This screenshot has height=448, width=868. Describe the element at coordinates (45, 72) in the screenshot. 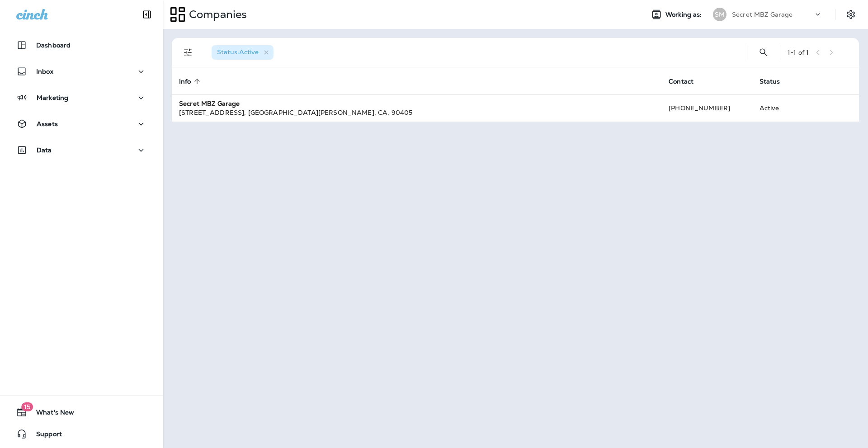

I see `p: Inbox` at that location.